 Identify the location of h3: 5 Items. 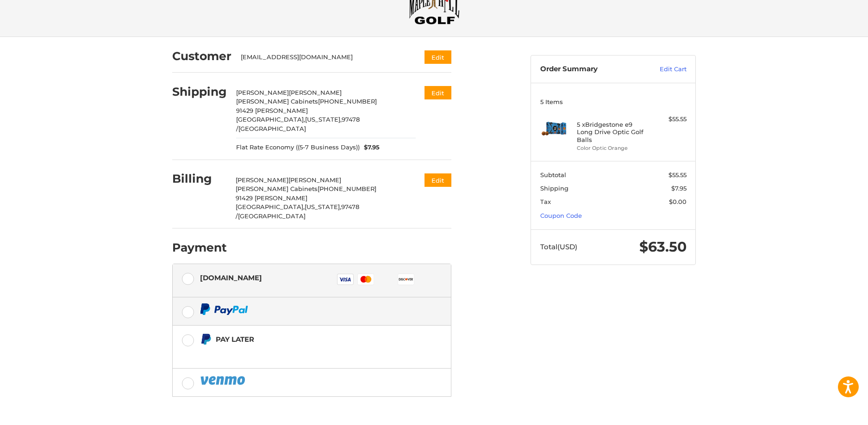
(613, 101).